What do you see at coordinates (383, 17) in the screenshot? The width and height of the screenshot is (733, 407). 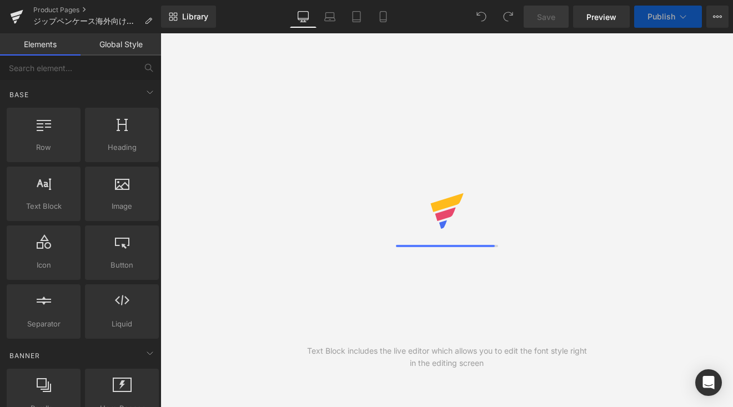 I see `a: Mobile` at bounding box center [383, 17].